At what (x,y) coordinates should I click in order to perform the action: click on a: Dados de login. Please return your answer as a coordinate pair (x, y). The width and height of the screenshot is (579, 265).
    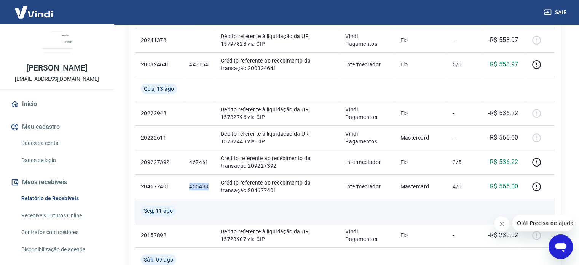
    Looking at the image, I should click on (61, 160).